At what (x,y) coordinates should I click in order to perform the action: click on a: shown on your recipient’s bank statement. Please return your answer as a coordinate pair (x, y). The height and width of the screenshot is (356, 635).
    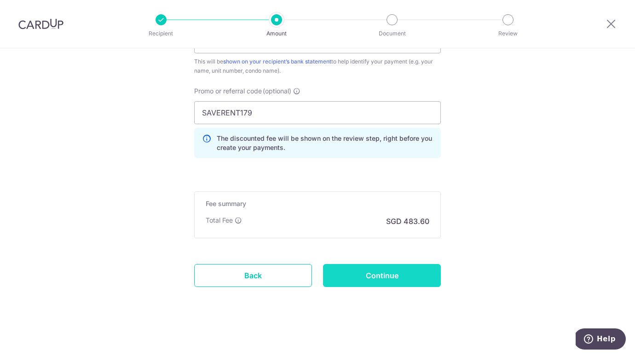
    Looking at the image, I should click on (277, 61).